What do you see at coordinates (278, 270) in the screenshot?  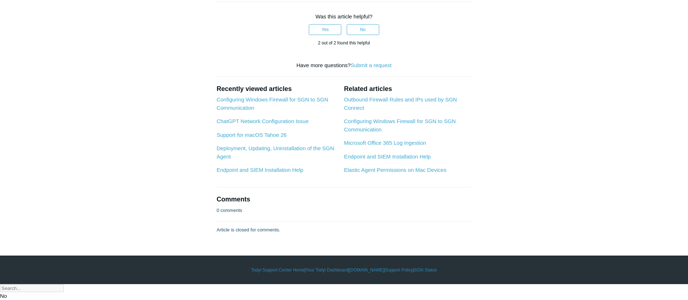 I see `a: Todyl Support Center Home` at bounding box center [278, 270].